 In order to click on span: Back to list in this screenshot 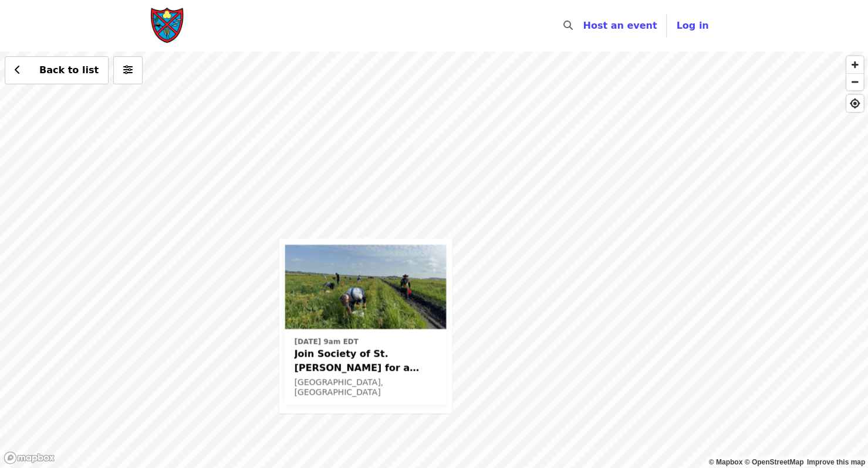, I will do `click(69, 70)`.